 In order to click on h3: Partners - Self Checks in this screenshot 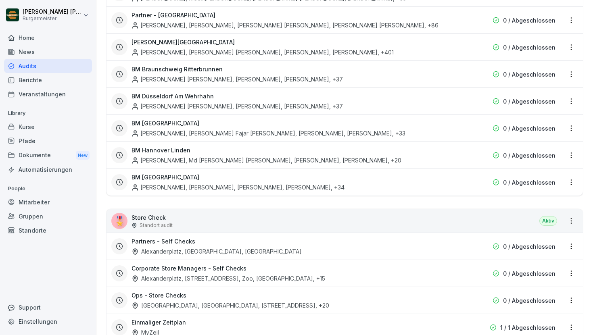, I will do `click(163, 241)`.